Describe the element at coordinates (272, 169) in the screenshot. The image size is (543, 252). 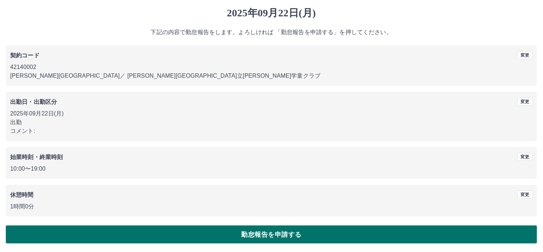
I see `p: 10:00 〜 19:00` at that location.